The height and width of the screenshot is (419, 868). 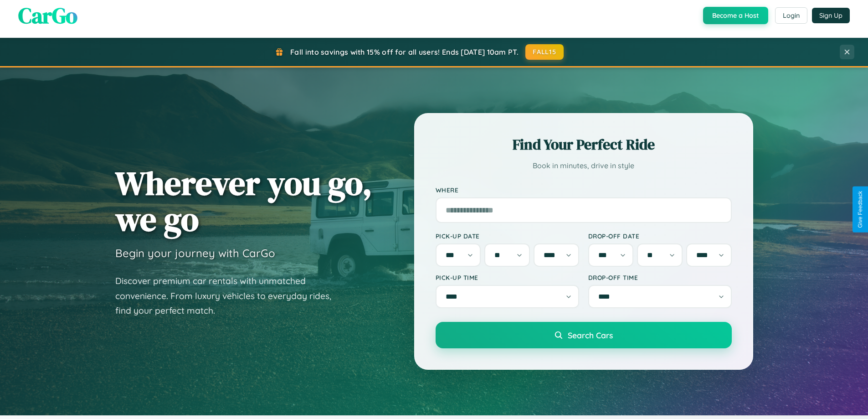 What do you see at coordinates (544, 52) in the screenshot?
I see `button: FALL15` at bounding box center [544, 52].